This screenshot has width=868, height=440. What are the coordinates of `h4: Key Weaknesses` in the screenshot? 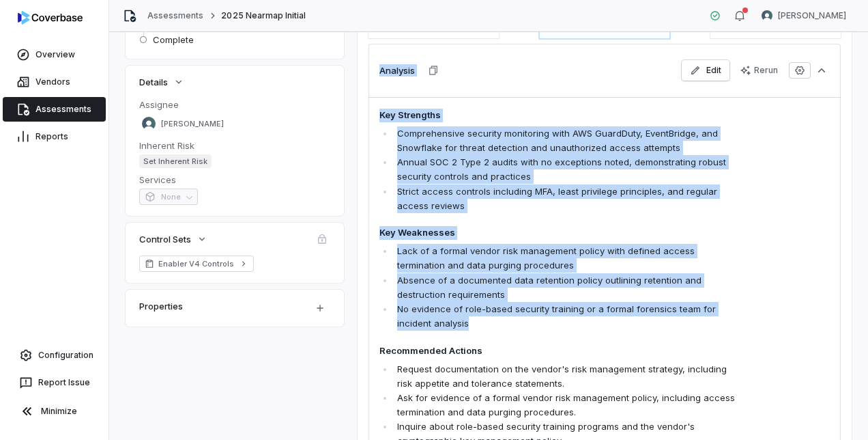 It's located at (559, 233).